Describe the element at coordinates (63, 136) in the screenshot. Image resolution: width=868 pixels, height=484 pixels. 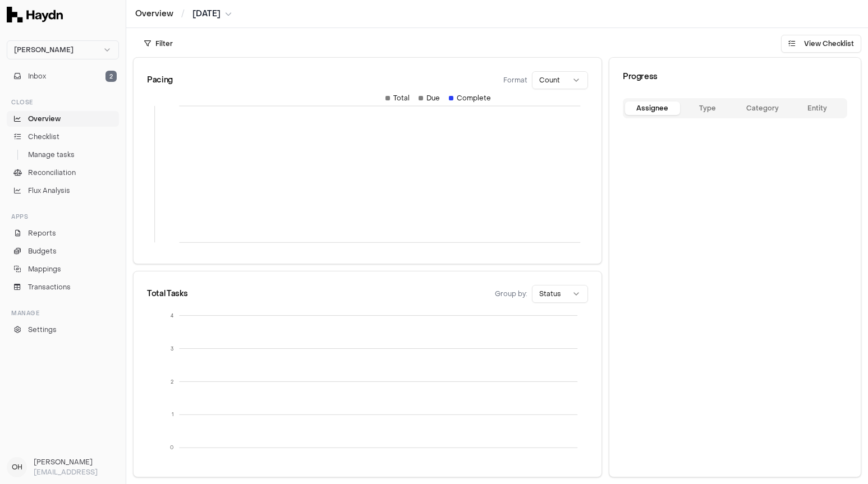
I see `a: Checklist` at that location.